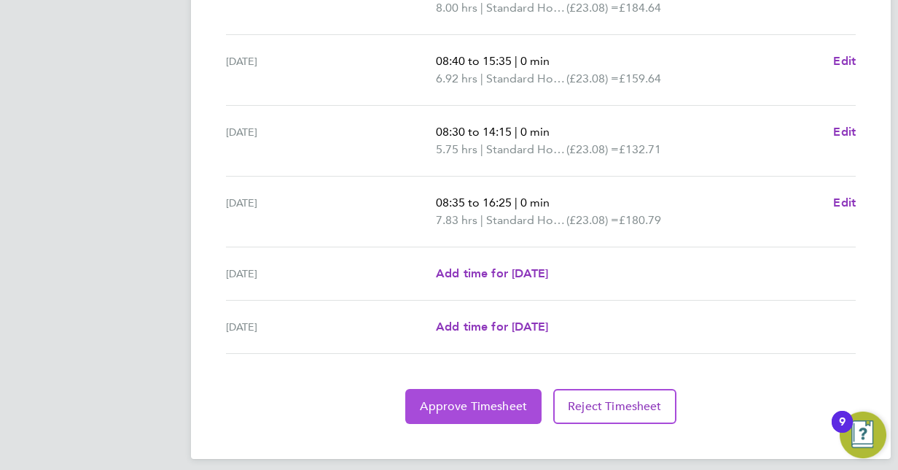  Describe the element at coordinates (474, 202) in the screenshot. I see `span: 08:35 to 16:25` at that location.